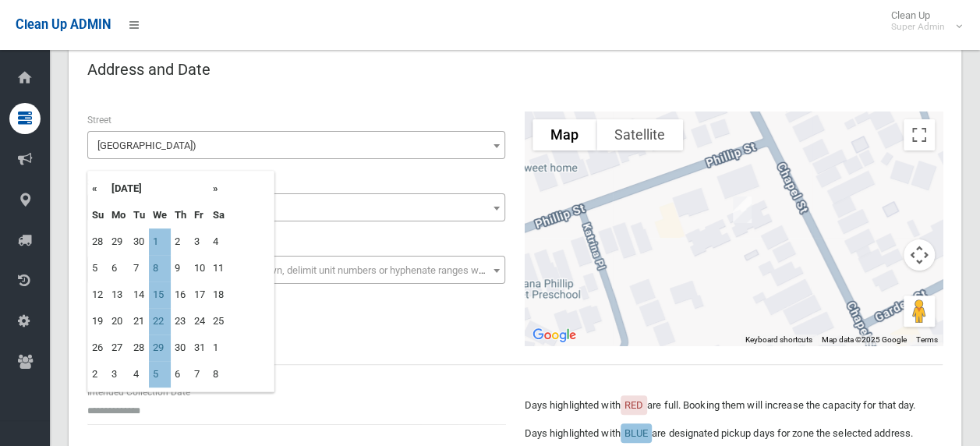  What do you see at coordinates (63, 24) in the screenshot?
I see `span: Clean Up ADMIN` at bounding box center [63, 24].